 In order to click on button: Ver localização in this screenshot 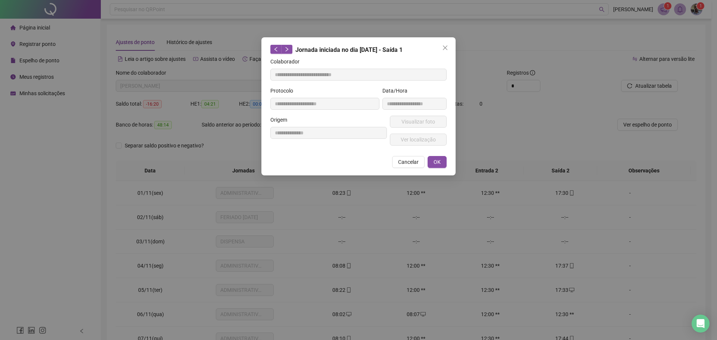, I will do `click(418, 140)`.